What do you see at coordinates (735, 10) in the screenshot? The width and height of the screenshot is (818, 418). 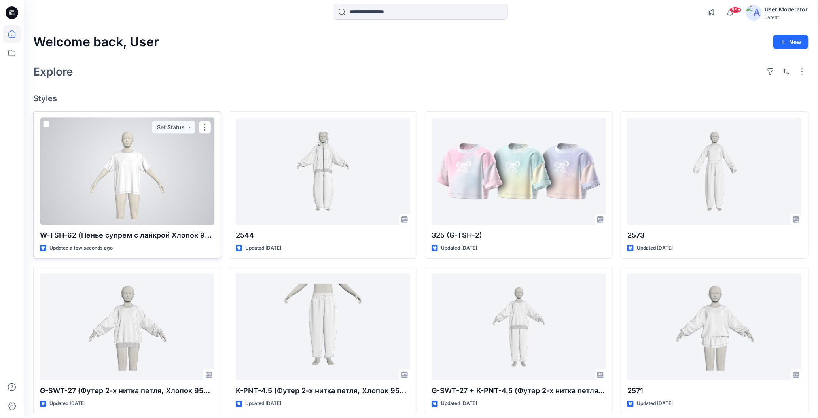 I see `span: 99+` at bounding box center [735, 10].